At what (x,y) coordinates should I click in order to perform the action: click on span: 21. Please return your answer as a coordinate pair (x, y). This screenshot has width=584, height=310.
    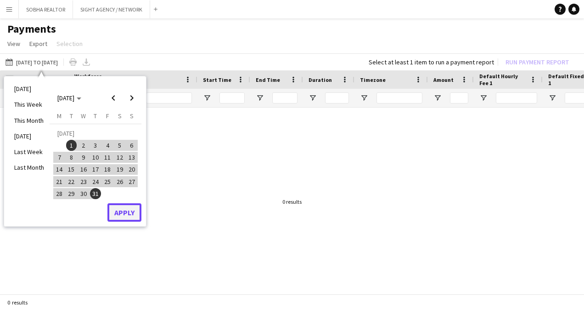
    Looking at the image, I should click on (59, 181).